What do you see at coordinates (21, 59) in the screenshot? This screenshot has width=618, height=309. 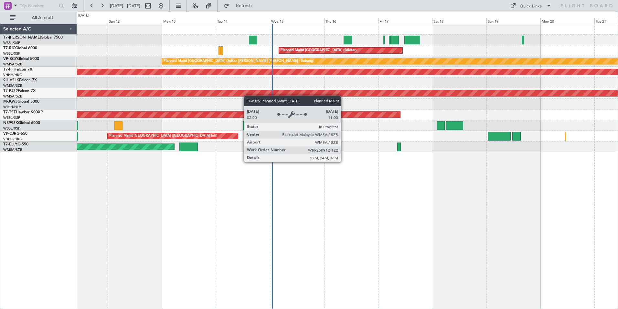 I see `a: VP-BCYGlobal 5000` at bounding box center [21, 59].